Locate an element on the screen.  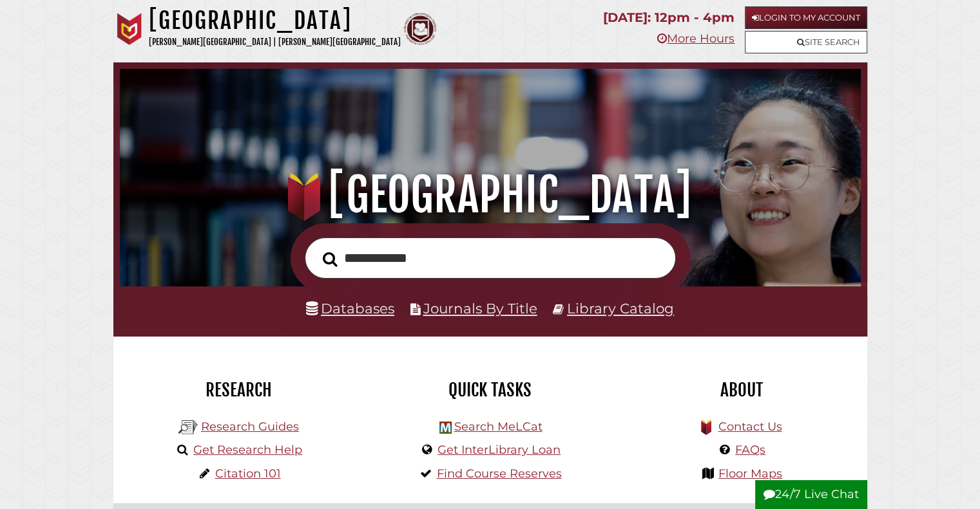
a: Research Guides is located at coordinates (250, 427).